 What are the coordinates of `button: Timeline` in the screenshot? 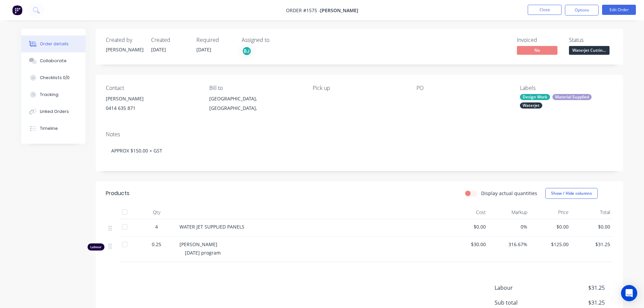 It's located at (54, 128).